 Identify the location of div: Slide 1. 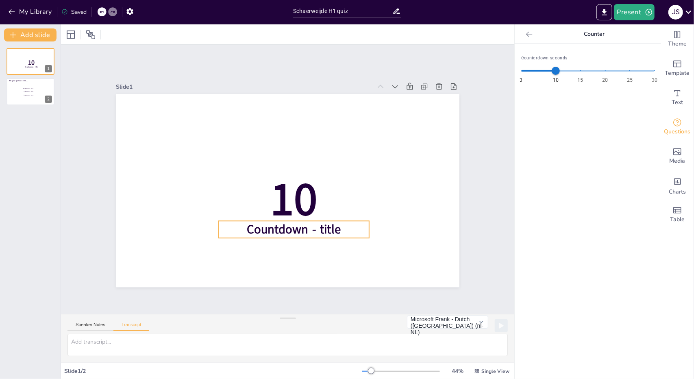
(244, 87).